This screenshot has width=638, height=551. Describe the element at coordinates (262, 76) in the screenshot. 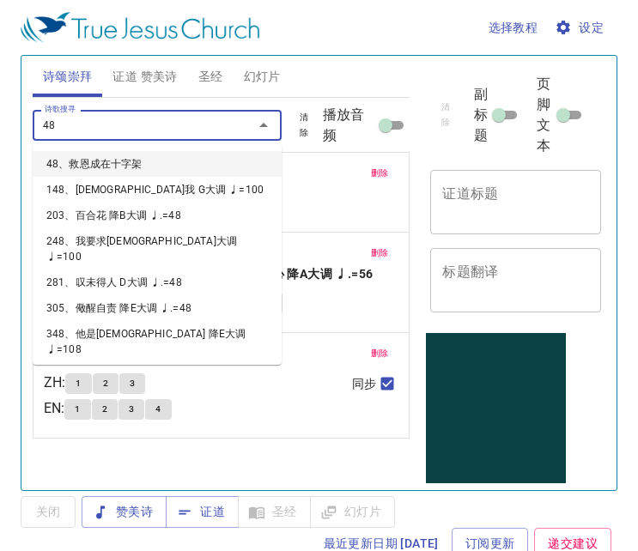

I see `span: 幻灯片` at that location.